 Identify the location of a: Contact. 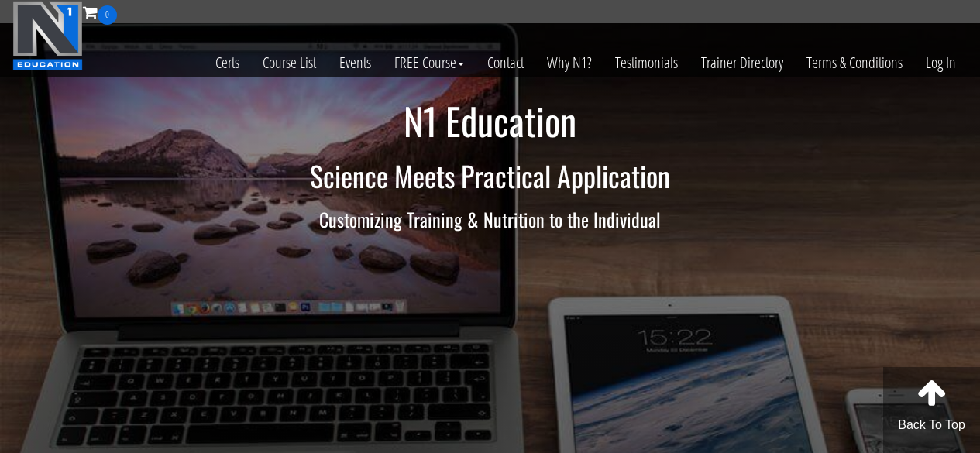
(505, 63).